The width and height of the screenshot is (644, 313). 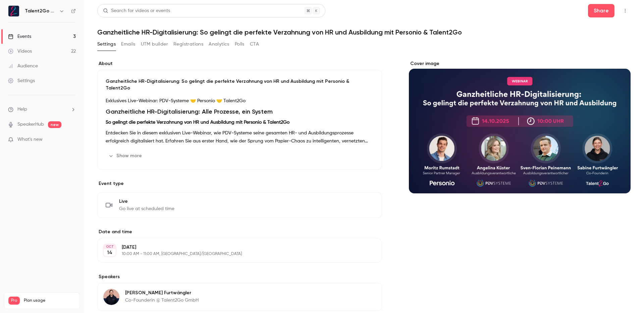 I want to click on span: Live, so click(x=147, y=201).